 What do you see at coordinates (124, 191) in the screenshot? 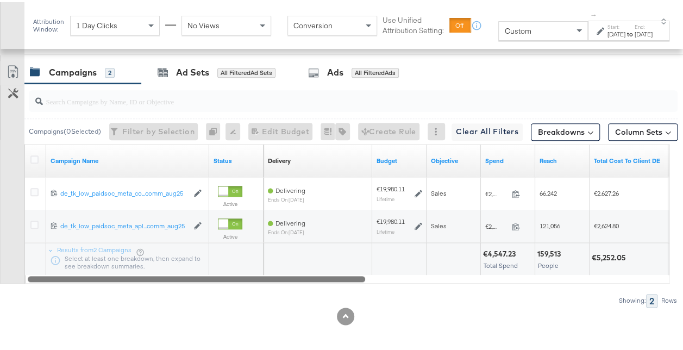
I see `div: de_tk_low_paidsoc_meta_co...comm_aug25` at bounding box center [124, 191].